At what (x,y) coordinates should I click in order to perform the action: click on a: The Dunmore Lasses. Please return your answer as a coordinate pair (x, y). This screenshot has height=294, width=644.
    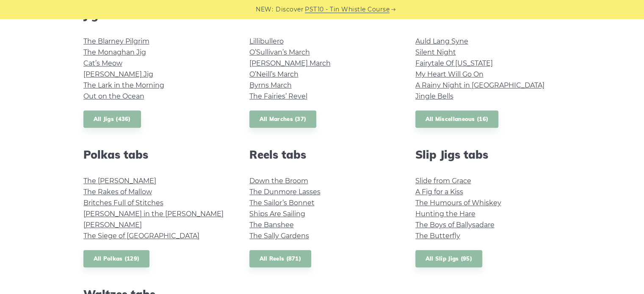
    Looking at the image, I should click on (285, 192).